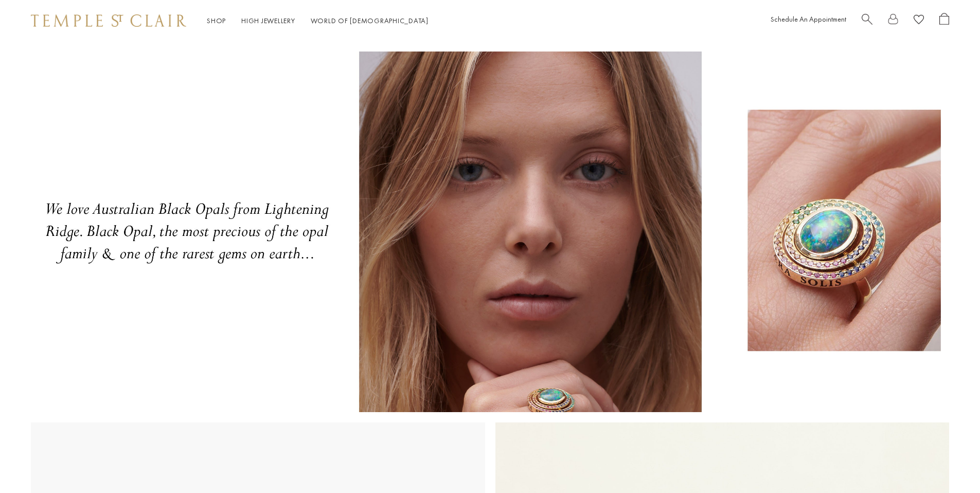 The width and height of the screenshot is (980, 493). What do you see at coordinates (919, 20) in the screenshot?
I see `a: View Wishlist` at bounding box center [919, 20].